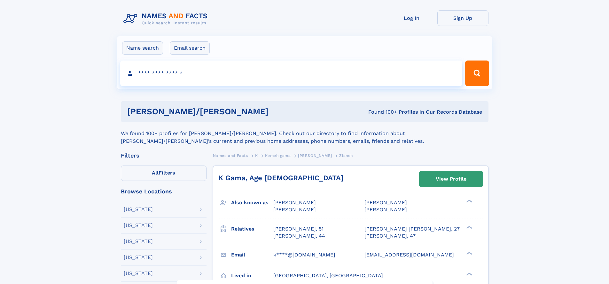 The height and width of the screenshot is (284, 609). I want to click on span: K, so click(257, 155).